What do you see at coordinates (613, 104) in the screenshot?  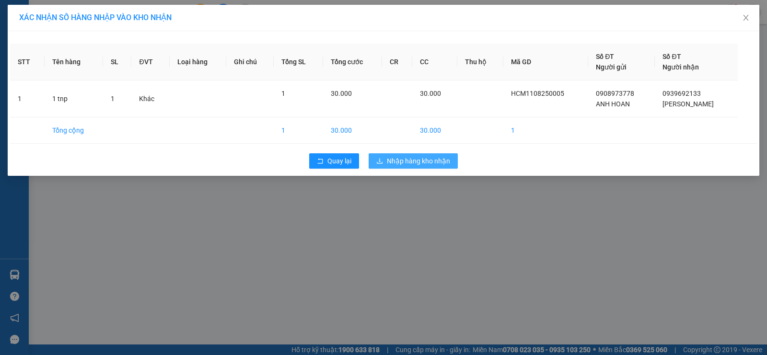 I see `span: ANH HOAN` at bounding box center [613, 104].